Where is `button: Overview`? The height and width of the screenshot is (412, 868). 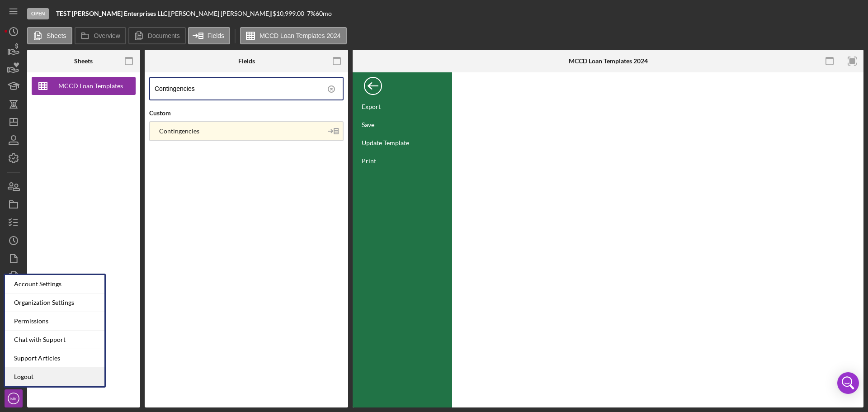
button: Overview is located at coordinates (100, 36).